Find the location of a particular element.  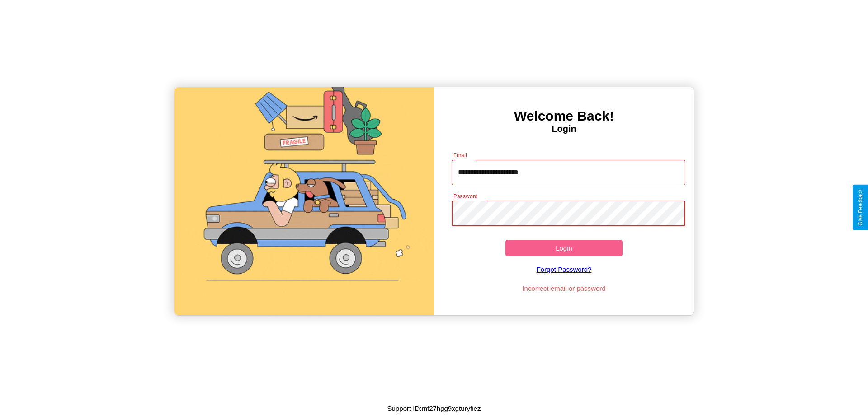

p: Incorrect email or password is located at coordinates (564, 289).